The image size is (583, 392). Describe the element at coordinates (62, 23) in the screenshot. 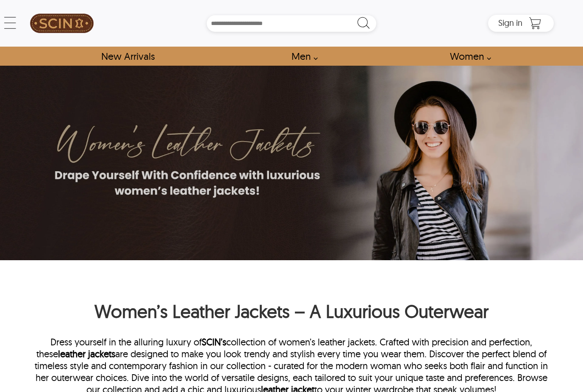

I see `a: SCIN` at that location.